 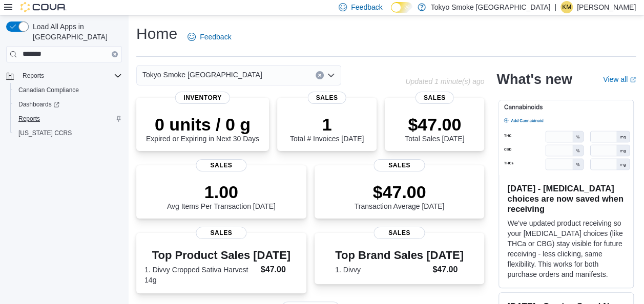 I want to click on button: Open list of options, so click(x=331, y=75).